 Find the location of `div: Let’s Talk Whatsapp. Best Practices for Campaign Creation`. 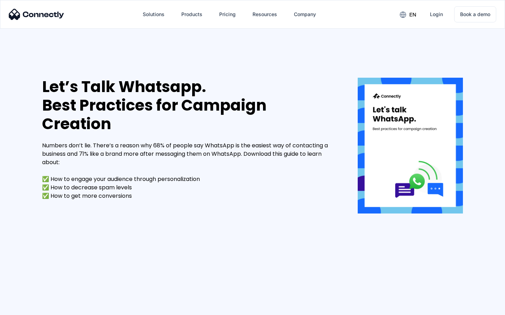

div: Let’s Talk Whatsapp. Best Practices for Campaign Creation is located at coordinates (189, 105).